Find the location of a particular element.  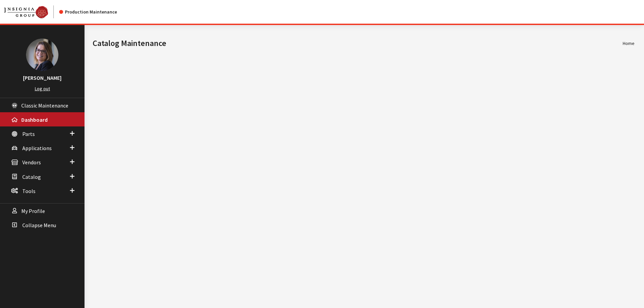

a: Log out is located at coordinates (43, 89).